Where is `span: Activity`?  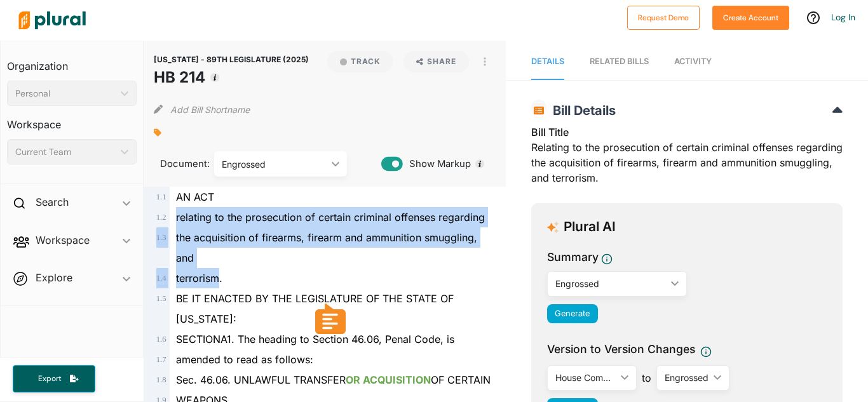 span: Activity is located at coordinates (693, 61).